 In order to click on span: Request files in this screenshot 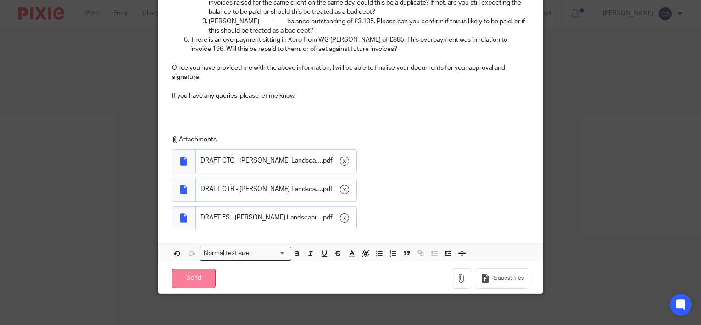, I will do `click(507, 278)`.